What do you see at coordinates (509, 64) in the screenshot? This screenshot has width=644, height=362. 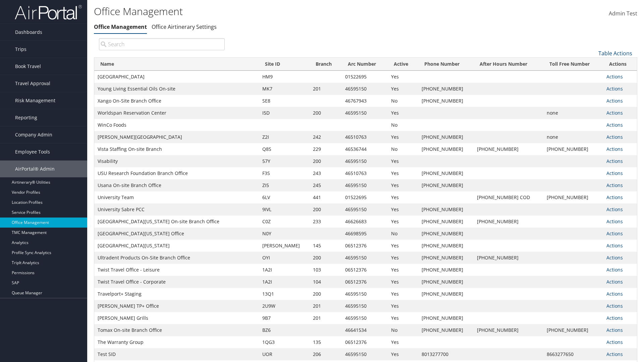 I see `th: After Hours Number: activate to sort column ascending` at bounding box center [509, 64].